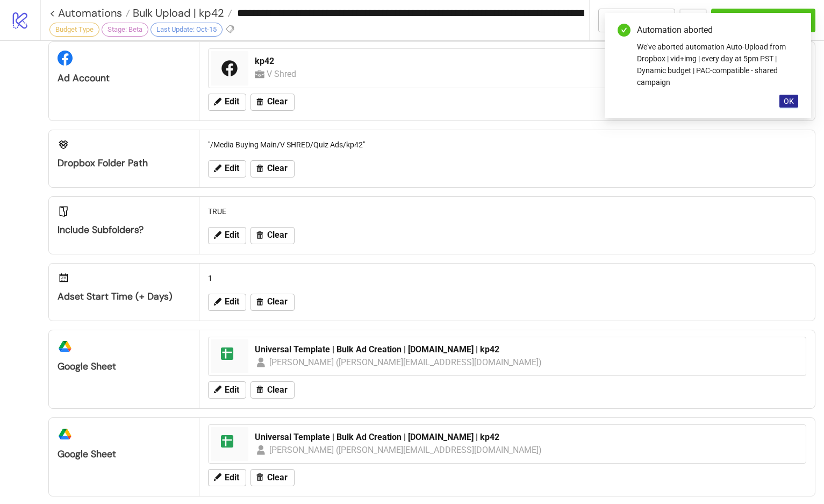  What do you see at coordinates (125, 30) in the screenshot?
I see `div: Stage: Beta` at bounding box center [125, 30].